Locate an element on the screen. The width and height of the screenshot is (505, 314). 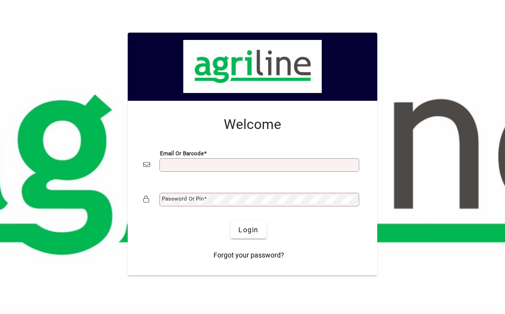
mat-label: Password or Pin is located at coordinates (183, 199).